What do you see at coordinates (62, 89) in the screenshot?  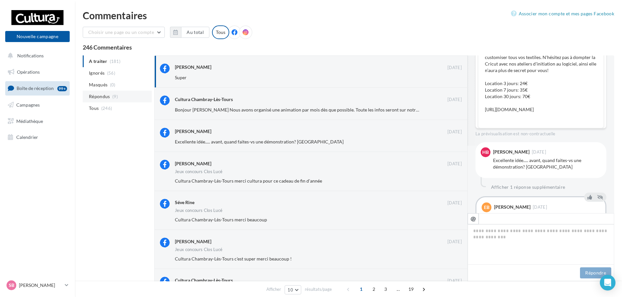 I see `div: 99+` at bounding box center [62, 89].